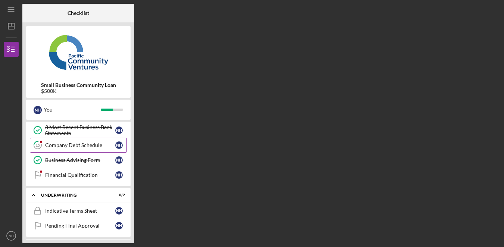 The height and width of the screenshot is (247, 504). Describe the element at coordinates (11, 236) in the screenshot. I see `text: NH` at that location.